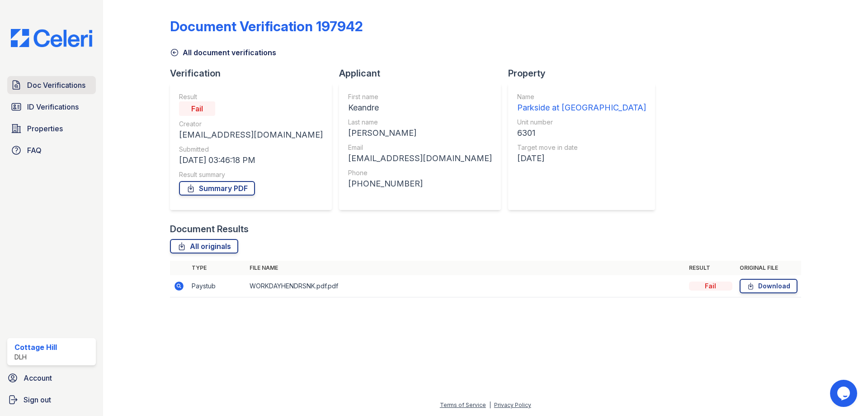 This screenshot has width=868, height=416. Describe the element at coordinates (52, 128) in the screenshot. I see `a: Properties` at that location.